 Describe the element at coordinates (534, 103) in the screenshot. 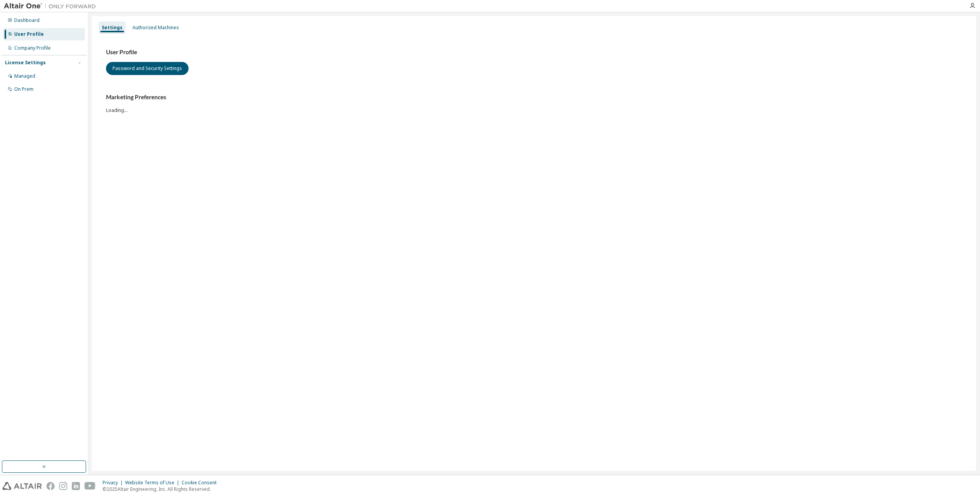

I see `div: Loading...` at that location.